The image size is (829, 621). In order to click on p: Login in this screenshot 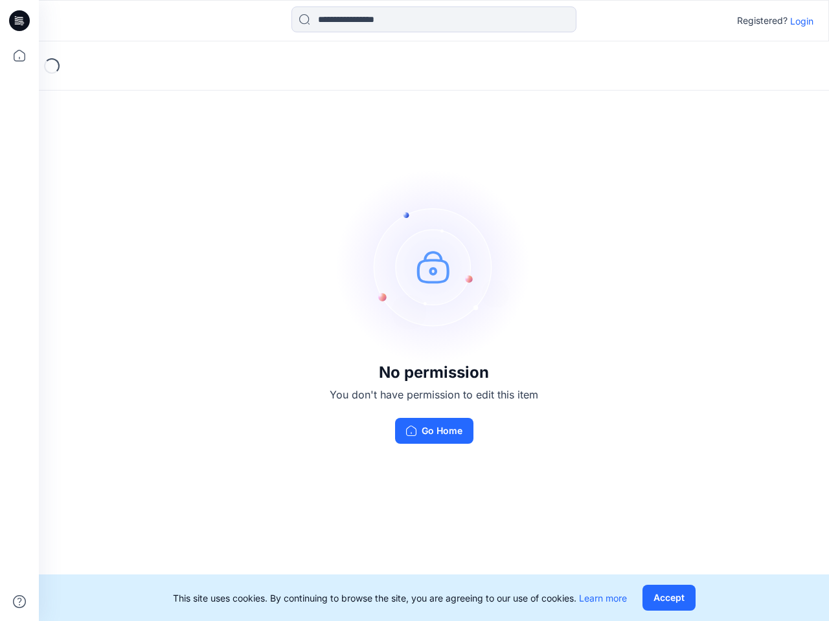, I will do `click(801, 21)`.